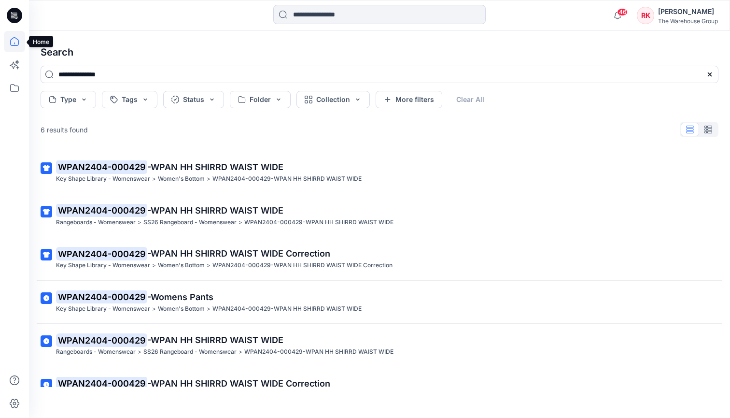 The height and width of the screenshot is (418, 730). Describe the element at coordinates (194, 99) in the screenshot. I see `button: Status` at that location.